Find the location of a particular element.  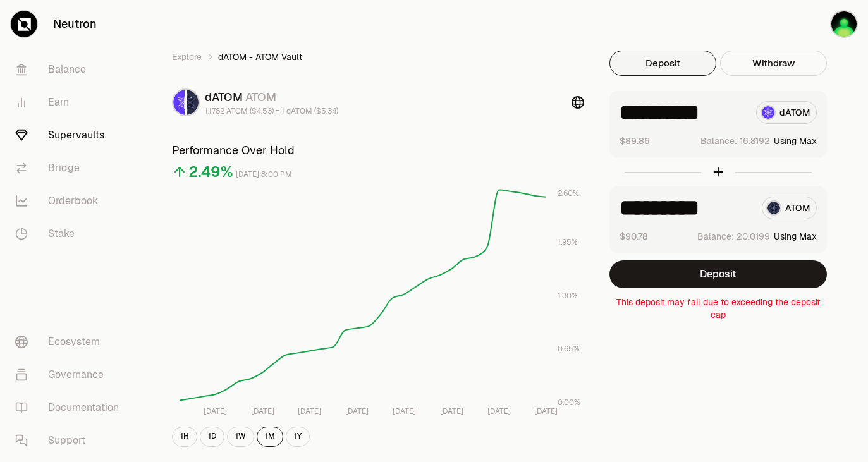

a: Documentation is located at coordinates (70, 408).